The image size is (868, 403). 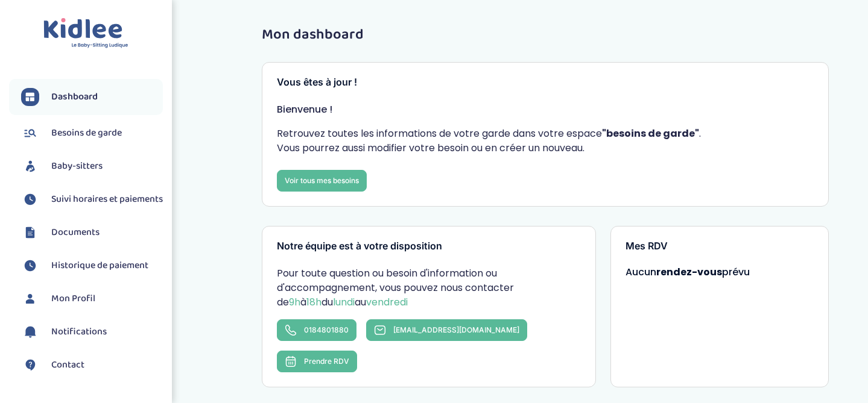 What do you see at coordinates (545, 109) in the screenshot?
I see `p: Bienvenue !` at bounding box center [545, 109].